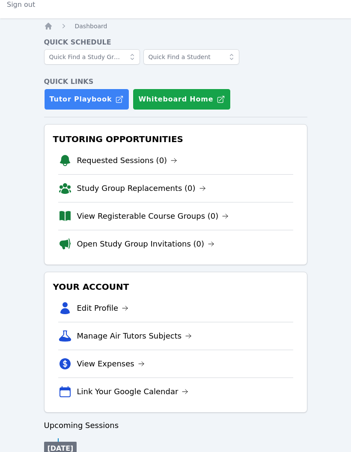  What do you see at coordinates (111, 364) in the screenshot?
I see `a: View Expenses` at bounding box center [111, 364].